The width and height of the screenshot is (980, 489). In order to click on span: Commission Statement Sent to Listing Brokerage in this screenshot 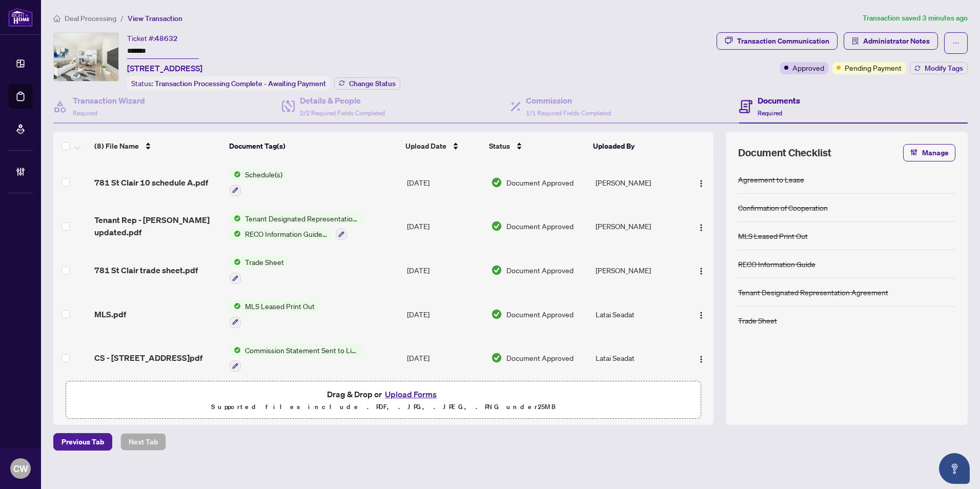, I will do `click(301, 350)`.